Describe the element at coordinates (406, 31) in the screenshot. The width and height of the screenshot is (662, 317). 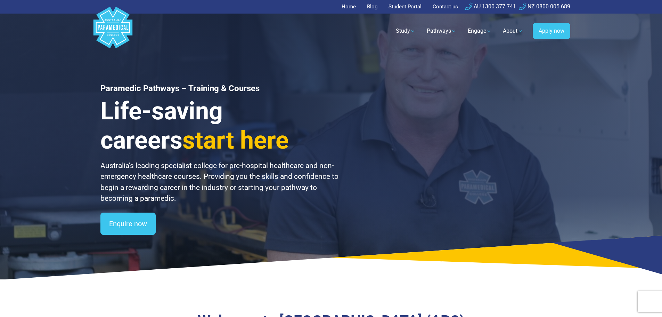
I see `a: Study` at that location.